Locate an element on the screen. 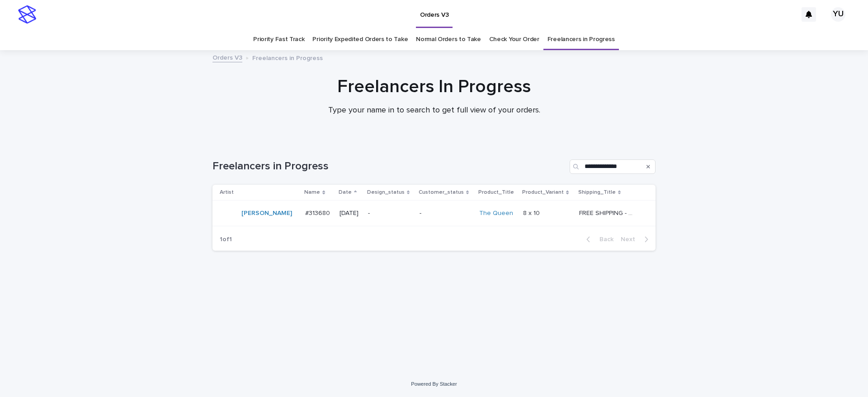 The image size is (868, 397). p: Artist is located at coordinates (226, 192).